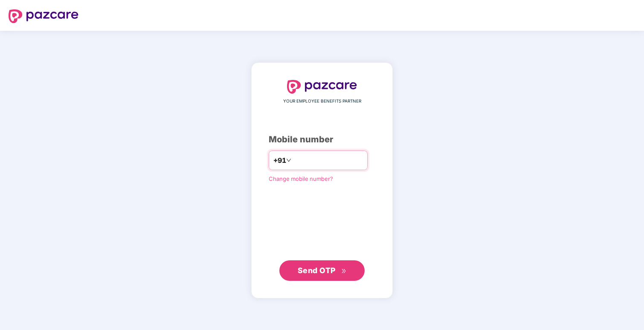 This screenshot has width=644, height=330. What do you see at coordinates (280, 160) in the screenshot?
I see `span: +91` at bounding box center [280, 160].